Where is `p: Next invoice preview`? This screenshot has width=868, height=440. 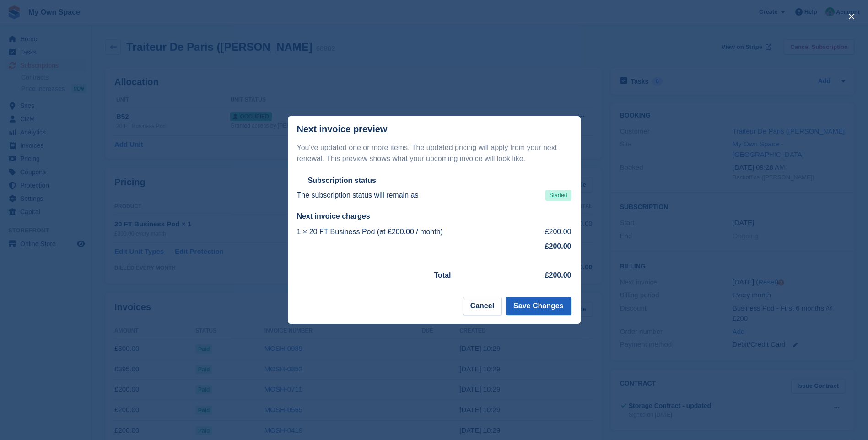
p: Next invoice preview is located at coordinates (342, 129).